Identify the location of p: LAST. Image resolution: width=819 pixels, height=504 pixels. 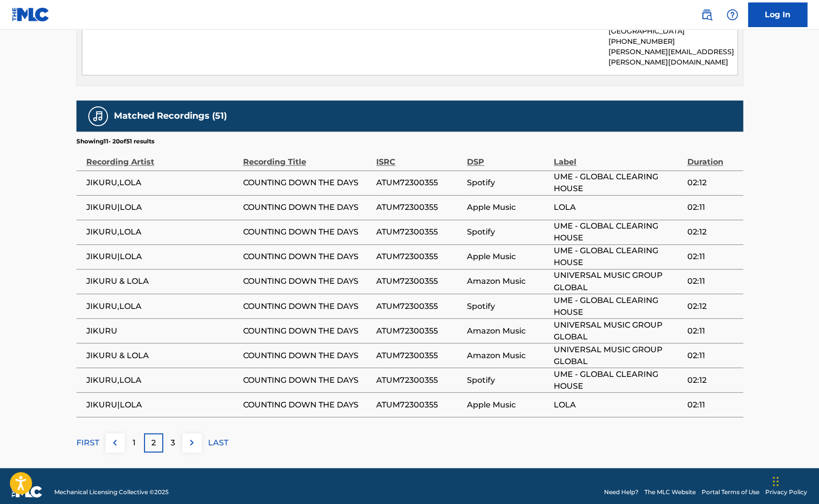
(218, 442).